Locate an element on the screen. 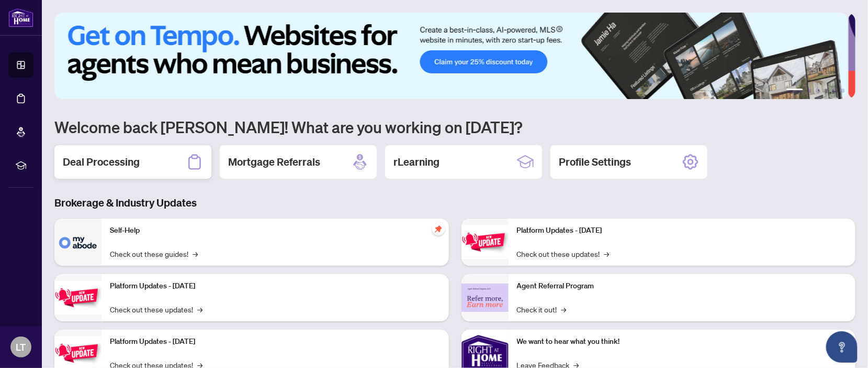  img: Agent Referral Program is located at coordinates (485, 298).